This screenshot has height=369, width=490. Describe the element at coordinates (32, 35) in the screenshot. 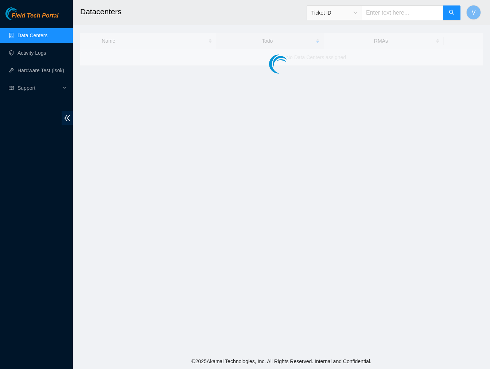

I see `a: Data Centers` at that location.